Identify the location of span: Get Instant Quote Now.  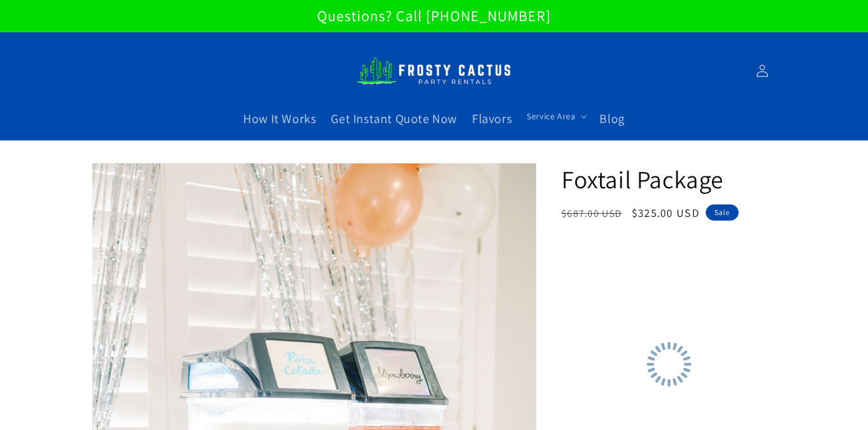
(393, 119).